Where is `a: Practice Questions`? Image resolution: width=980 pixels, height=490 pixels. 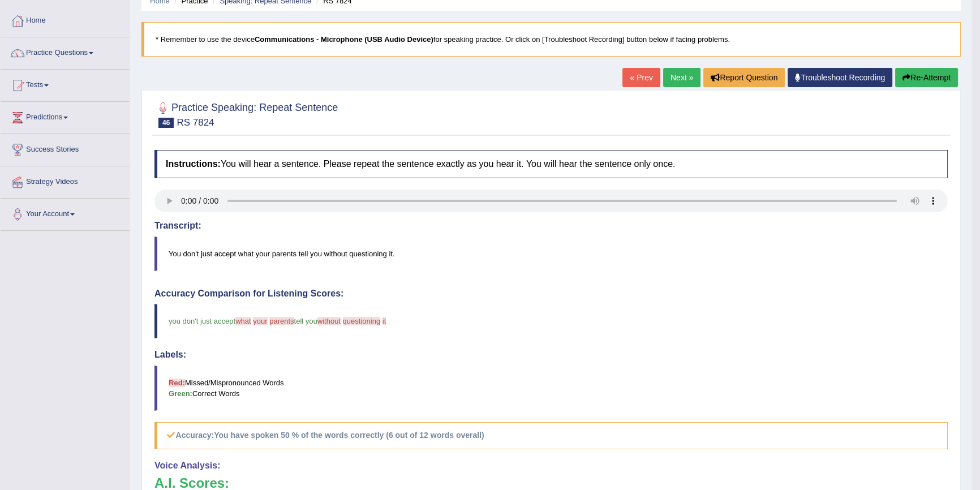
a: Practice Questions is located at coordinates (65, 52).